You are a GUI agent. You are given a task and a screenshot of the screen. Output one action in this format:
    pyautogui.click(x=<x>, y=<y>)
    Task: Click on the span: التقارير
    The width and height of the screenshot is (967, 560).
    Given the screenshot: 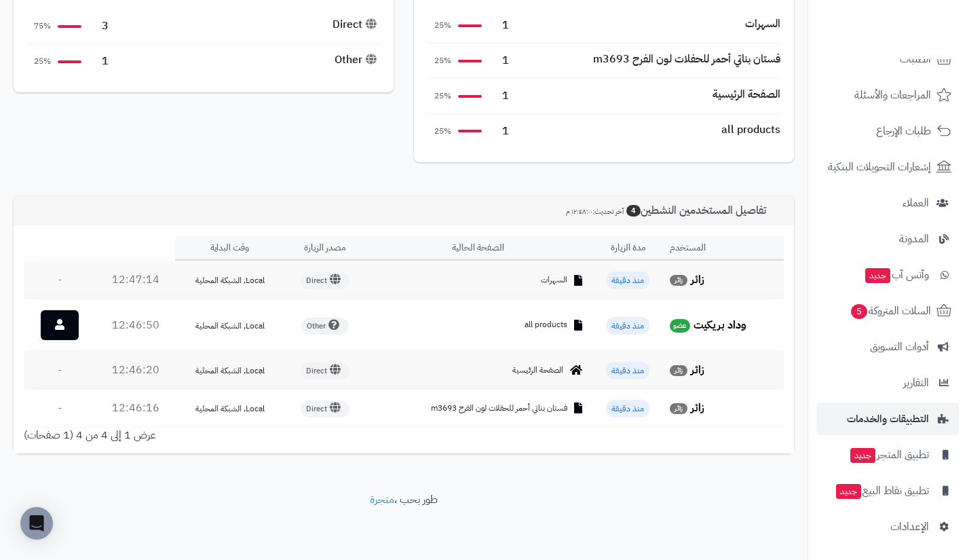 What is the action you would take?
    pyautogui.click(x=916, y=383)
    